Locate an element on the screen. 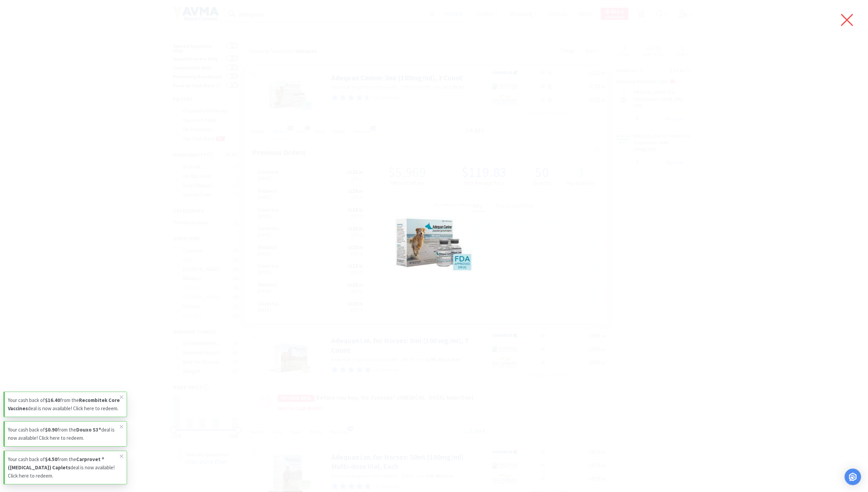 The height and width of the screenshot is (492, 868). strong: Douxo S3® is located at coordinates (88, 430).